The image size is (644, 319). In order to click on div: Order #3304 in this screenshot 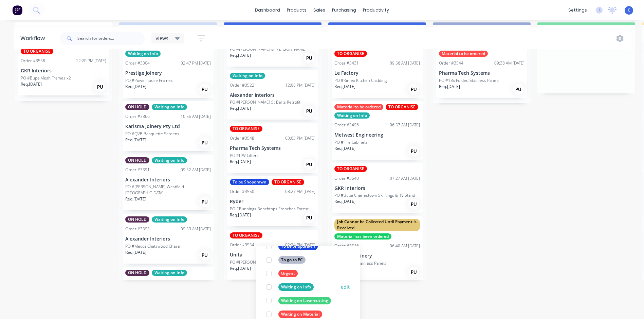, I will do `click(137, 63)`.